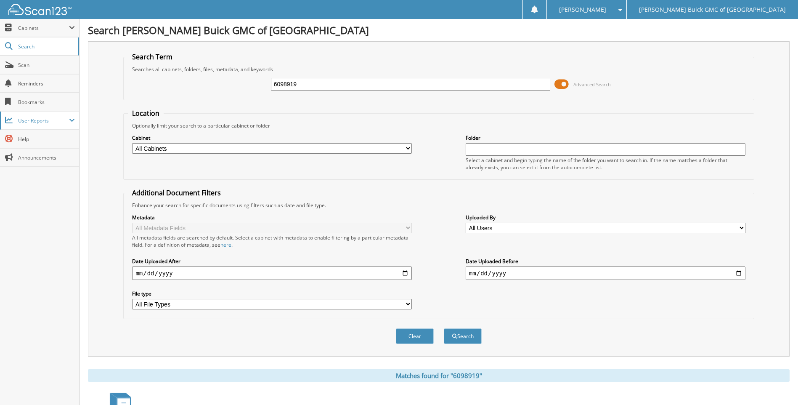 The width and height of the screenshot is (798, 405). Describe the element at coordinates (152, 57) in the screenshot. I see `legend: Search Term` at that location.